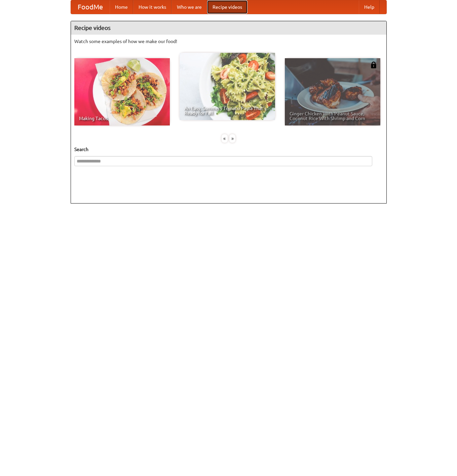 The width and height of the screenshot is (457, 476). Describe the element at coordinates (369, 7) in the screenshot. I see `a: Help` at that location.